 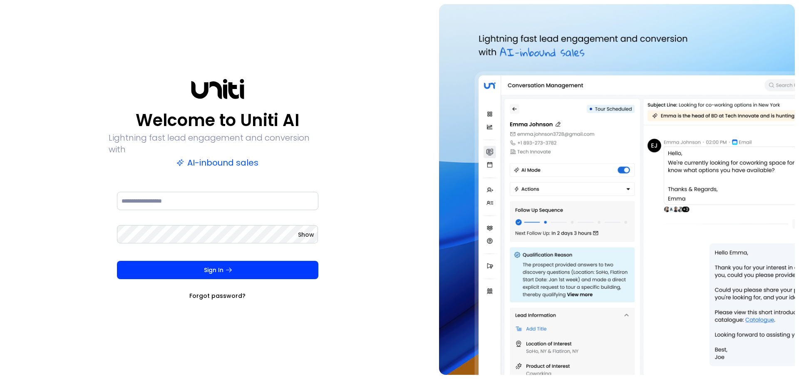 I want to click on img: auth-hero.png, so click(x=616, y=189).